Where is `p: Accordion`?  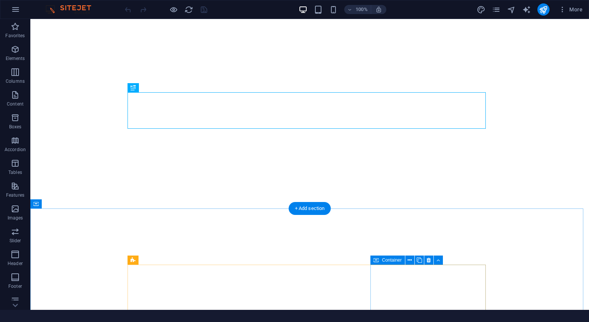 p: Accordion is located at coordinates (15, 149).